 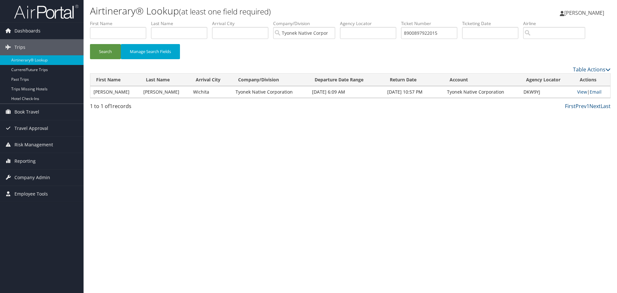 I want to click on a: Next, so click(x=594, y=106).